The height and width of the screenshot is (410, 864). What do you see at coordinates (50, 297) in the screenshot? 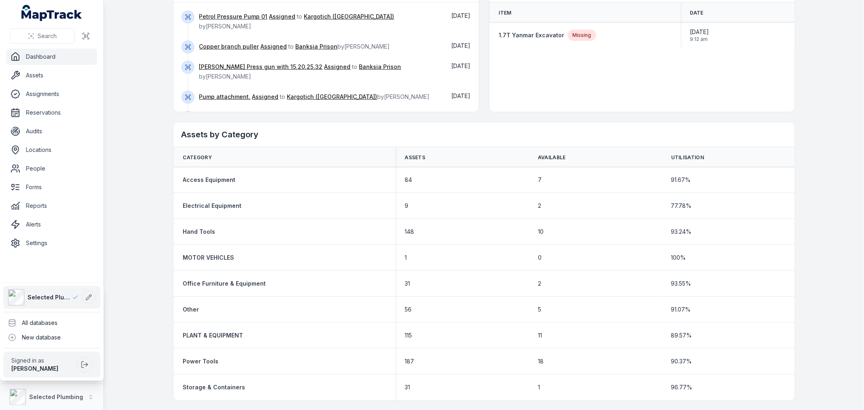
I see `span: Selected Plumbing` at bounding box center [50, 297].